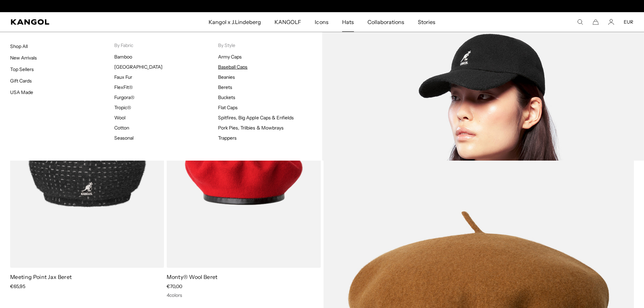 This screenshot has width=644, height=308. Describe the element at coordinates (123, 57) in the screenshot. I see `a: Bamboo` at that location.